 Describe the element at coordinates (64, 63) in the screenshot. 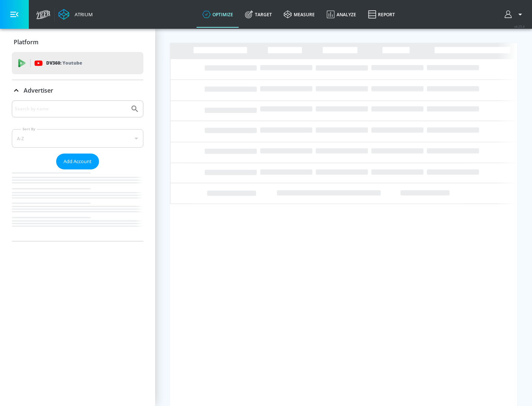

I see `p: DV360:` at that location.